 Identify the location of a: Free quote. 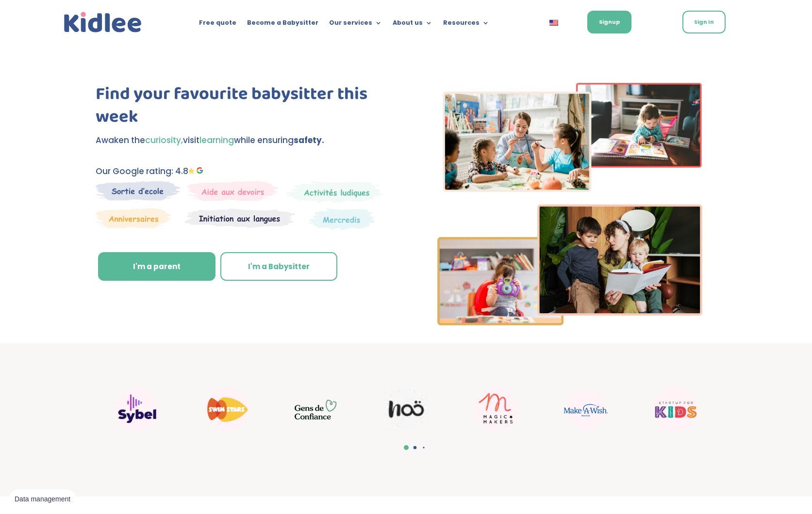
(218, 24).